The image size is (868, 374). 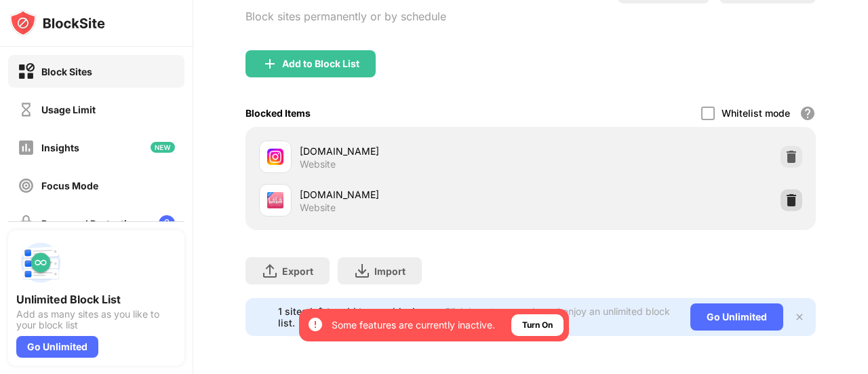 I want to click on img: logo-blocksite.svg, so click(x=57, y=23).